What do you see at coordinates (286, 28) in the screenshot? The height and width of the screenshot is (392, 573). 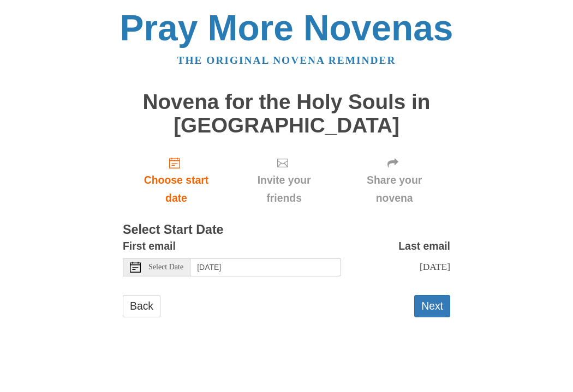 I see `a: Pray More Novenas` at bounding box center [286, 28].